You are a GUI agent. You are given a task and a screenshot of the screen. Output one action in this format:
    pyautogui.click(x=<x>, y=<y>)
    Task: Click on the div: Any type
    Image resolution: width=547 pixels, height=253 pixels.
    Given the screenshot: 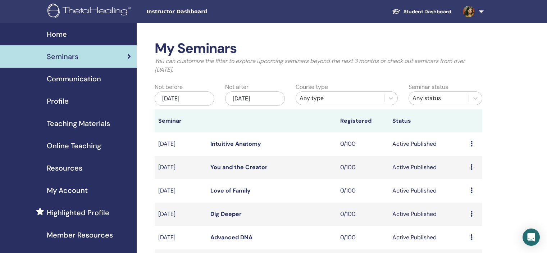 What is the action you would take?
    pyautogui.click(x=340, y=98)
    